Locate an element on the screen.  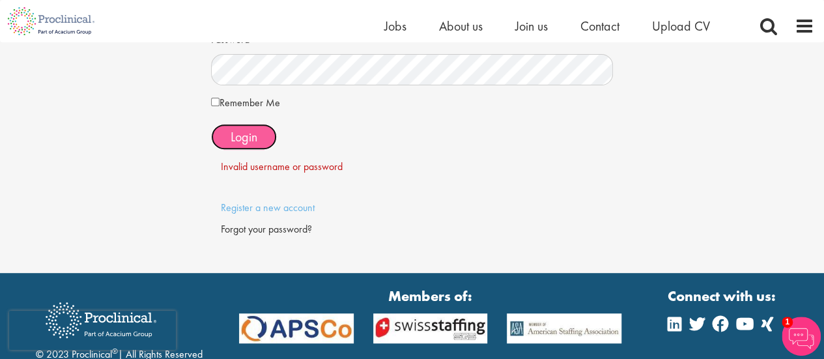
button: Login is located at coordinates (244, 137).